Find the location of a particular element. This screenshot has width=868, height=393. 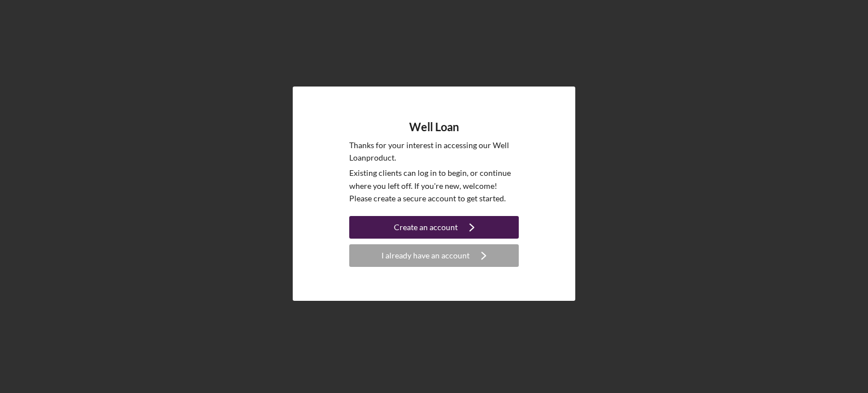

p: Existing clients can log in to begin, or continue where you left off. If you're new, welcome! Ple... is located at coordinates (434, 185).